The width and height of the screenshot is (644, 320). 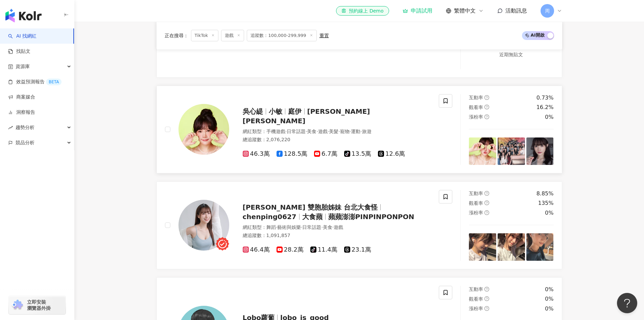 I want to click on span: 手機遊戲, so click(x=276, y=131).